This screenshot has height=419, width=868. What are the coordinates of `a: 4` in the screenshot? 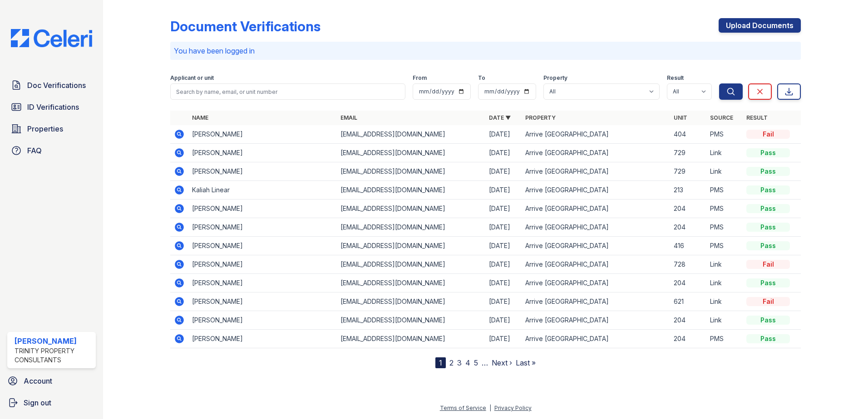 It's located at (468, 363).